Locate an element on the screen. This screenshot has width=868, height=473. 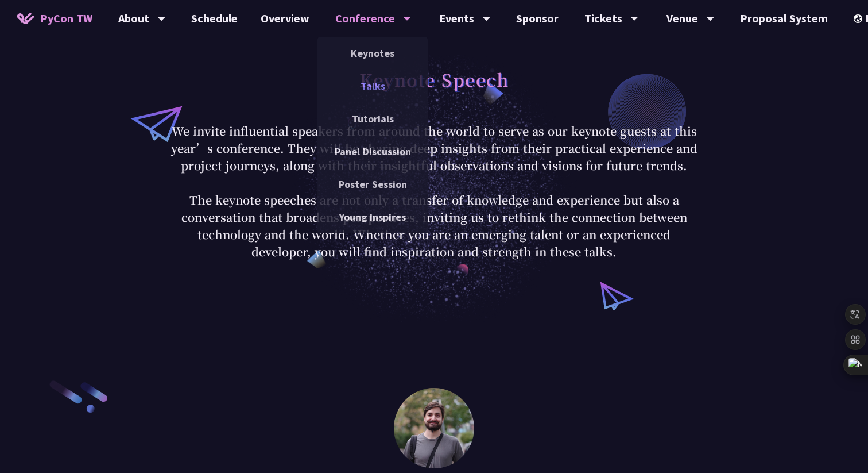
a: Young Inspires is located at coordinates (373, 217).